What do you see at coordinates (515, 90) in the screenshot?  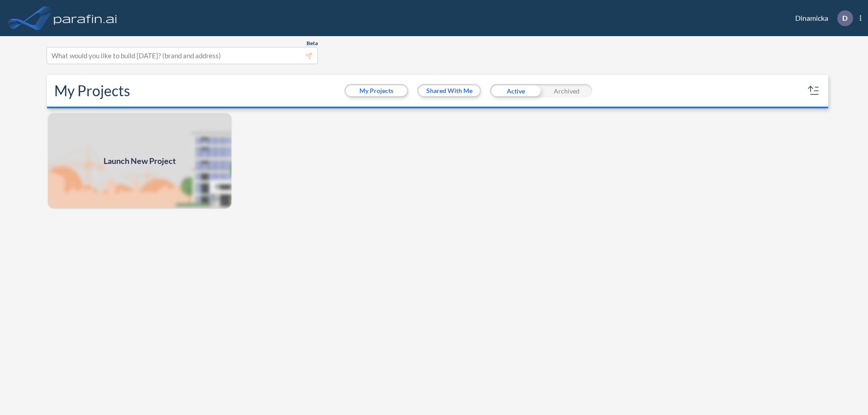 I see `div: Active` at bounding box center [515, 90].